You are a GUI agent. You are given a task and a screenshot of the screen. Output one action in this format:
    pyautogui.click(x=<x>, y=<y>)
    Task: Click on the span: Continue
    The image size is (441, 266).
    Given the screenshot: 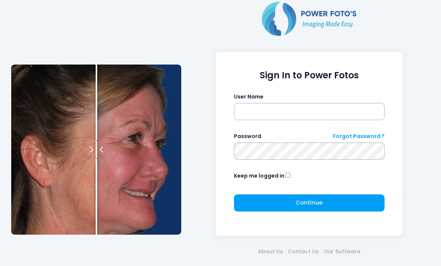 What is the action you would take?
    pyautogui.click(x=309, y=203)
    